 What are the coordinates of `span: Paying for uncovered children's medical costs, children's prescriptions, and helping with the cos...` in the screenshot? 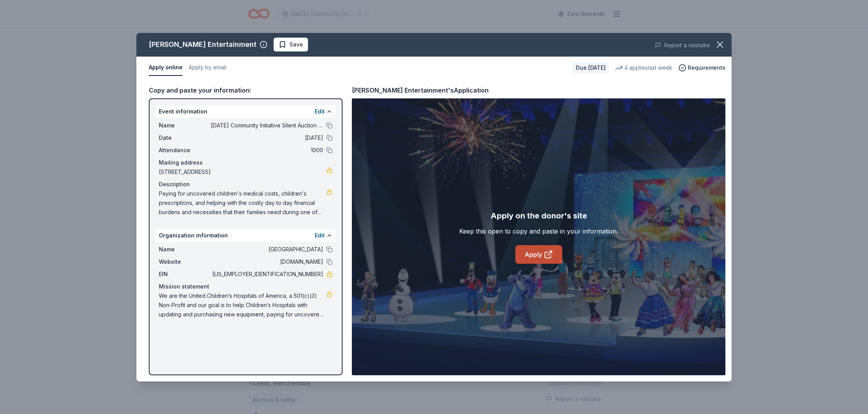 It's located at (243, 203).